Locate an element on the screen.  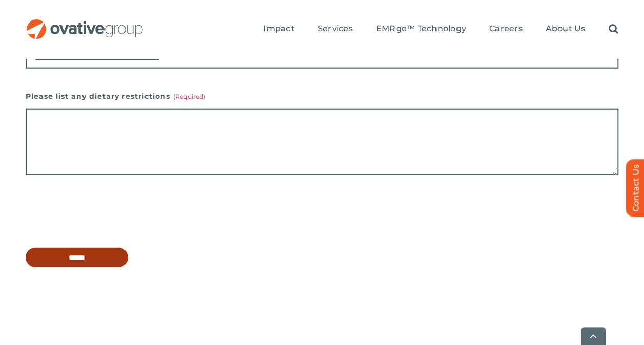
nav: Menu is located at coordinates (441, 29).